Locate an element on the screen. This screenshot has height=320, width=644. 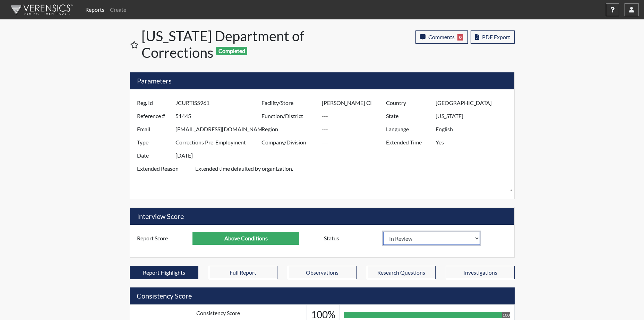
button: Report Highlights is located at coordinates (164, 273).